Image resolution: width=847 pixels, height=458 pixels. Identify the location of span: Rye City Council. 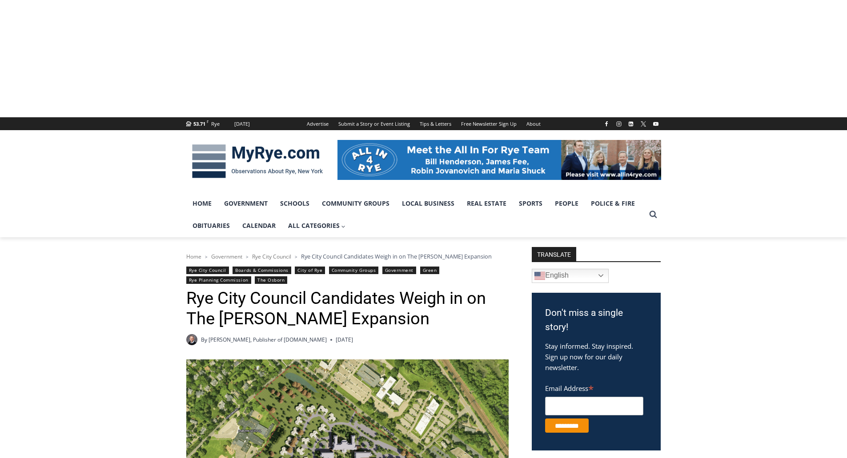
(272, 257).